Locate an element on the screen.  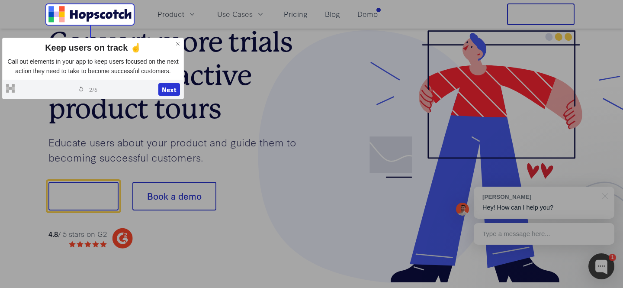
a: Home is located at coordinates (90, 14).